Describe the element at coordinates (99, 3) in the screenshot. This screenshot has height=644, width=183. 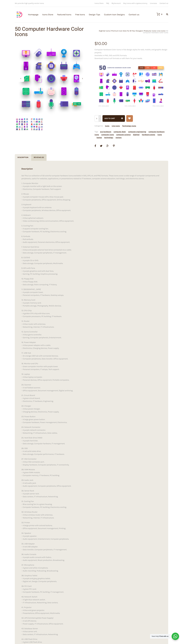
I see `a: Icons Store` at that location.